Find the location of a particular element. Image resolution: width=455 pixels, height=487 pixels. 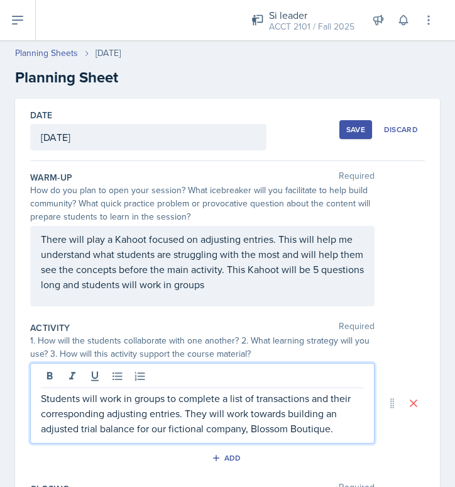

p: There will play a Kahoot focused on adjusting entries. This will help me understand what students... is located at coordinates (202, 262).